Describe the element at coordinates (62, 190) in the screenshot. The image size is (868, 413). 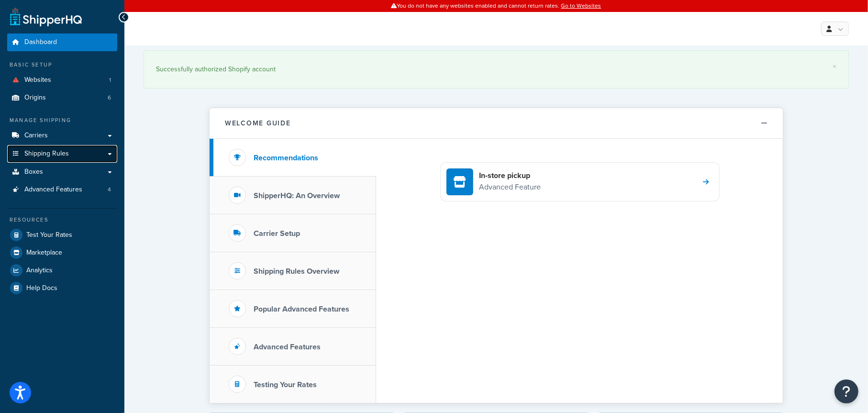
I see `li: Advanced Features` at that location.